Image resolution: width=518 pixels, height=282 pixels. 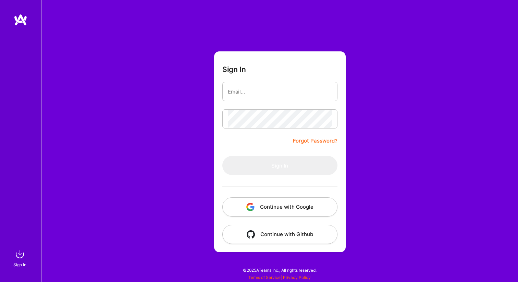 I want to click on input: Email..., so click(x=280, y=92).